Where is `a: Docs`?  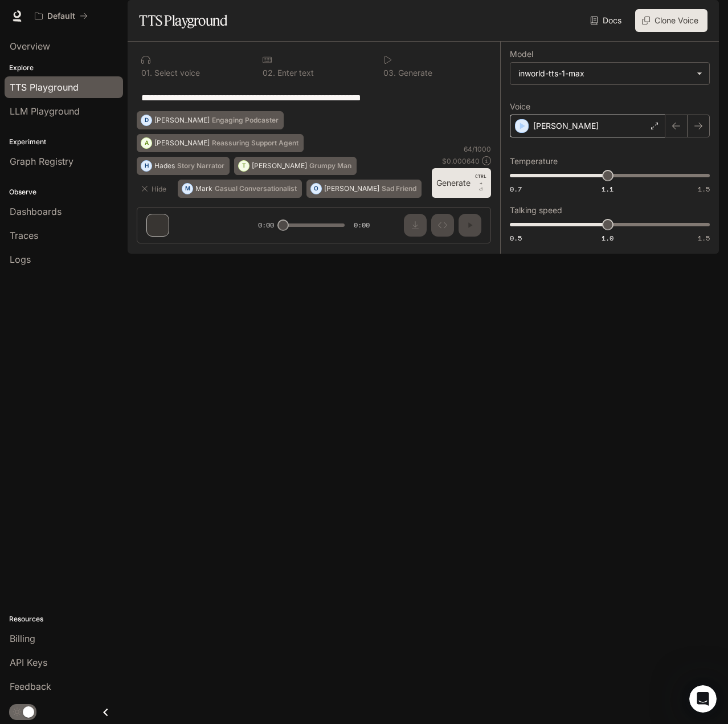
a: Docs is located at coordinates (607, 20).